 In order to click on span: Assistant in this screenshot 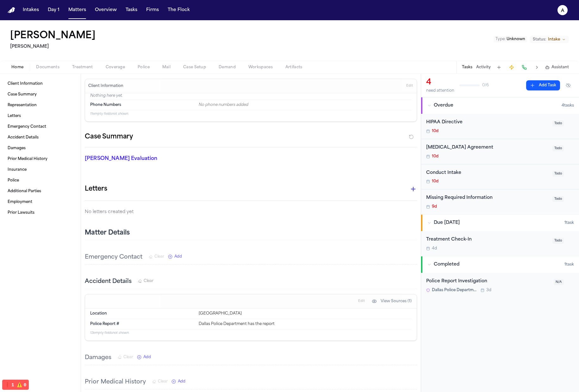, I will do `click(560, 67)`.